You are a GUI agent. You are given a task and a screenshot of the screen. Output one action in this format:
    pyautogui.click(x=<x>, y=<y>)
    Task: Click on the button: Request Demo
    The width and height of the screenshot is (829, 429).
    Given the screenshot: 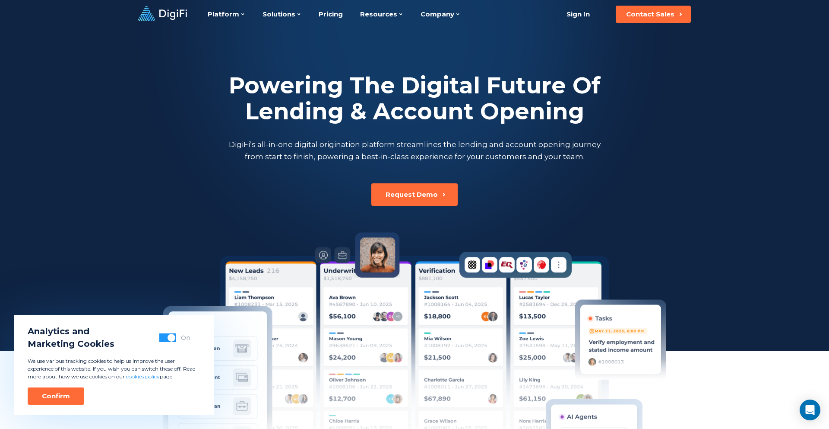 What is the action you would take?
    pyautogui.click(x=415, y=194)
    